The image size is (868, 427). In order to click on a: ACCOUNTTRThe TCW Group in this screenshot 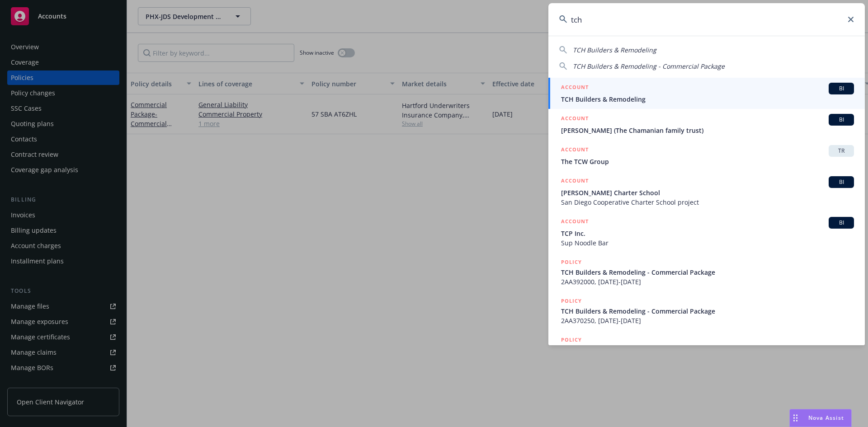, I will do `click(707, 155)`.